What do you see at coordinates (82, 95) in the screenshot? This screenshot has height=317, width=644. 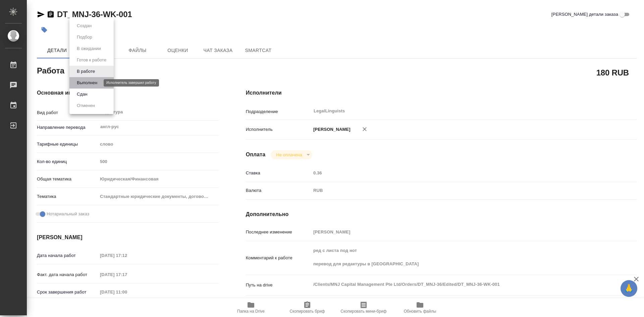 I see `button: Сдан` at bounding box center [82, 95].